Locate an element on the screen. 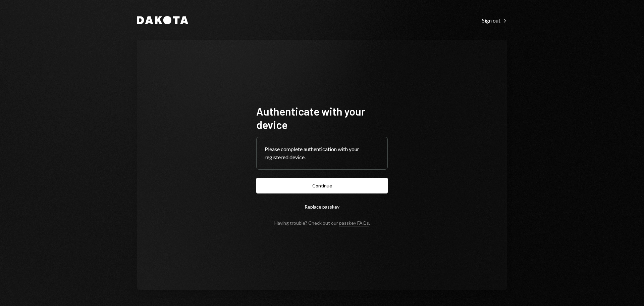  button: Replace passkey is located at coordinates (322, 206).